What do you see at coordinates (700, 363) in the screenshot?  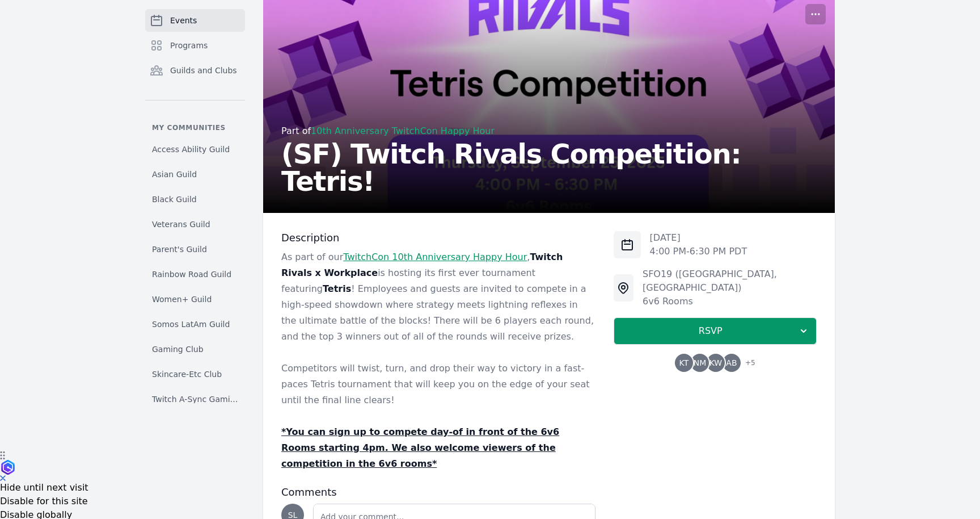 I see `span: NM` at bounding box center [700, 363].